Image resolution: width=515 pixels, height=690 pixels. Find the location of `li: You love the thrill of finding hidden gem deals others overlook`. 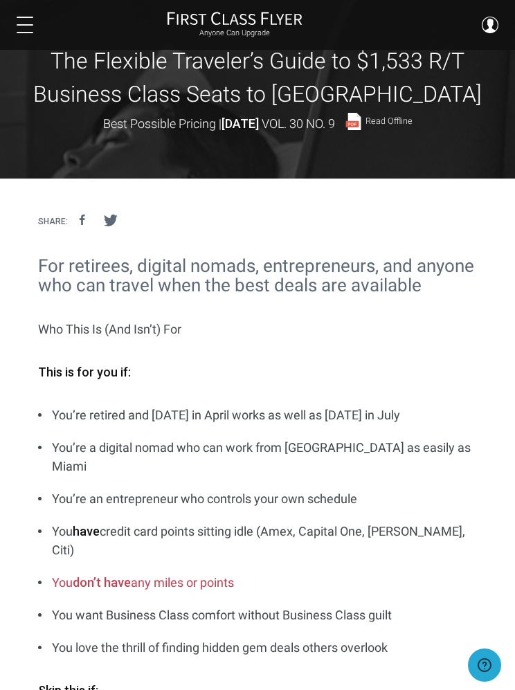

li: You love the thrill of finding hidden gem deals others overlook is located at coordinates (257, 647).